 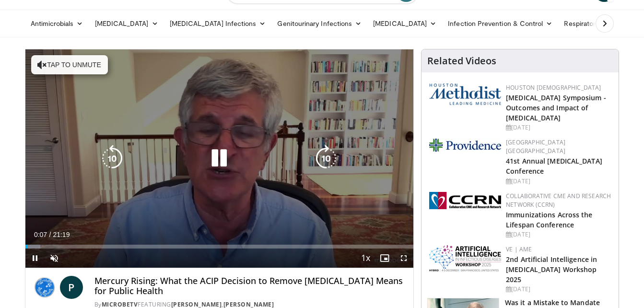 What do you see at coordinates (319, 24) in the screenshot?
I see `a: Genitourinary Infections` at bounding box center [319, 24].